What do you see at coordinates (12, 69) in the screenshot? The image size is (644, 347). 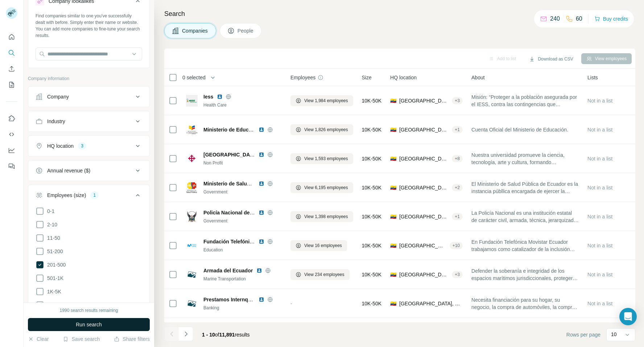 I see `button: Enrich CSV` at bounding box center [12, 69].